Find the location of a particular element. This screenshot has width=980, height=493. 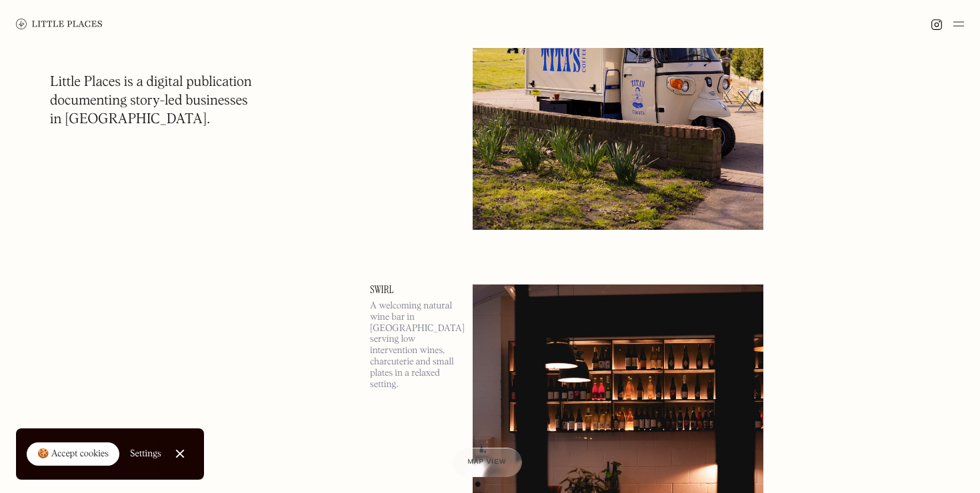

a: Map view is located at coordinates (487, 463).